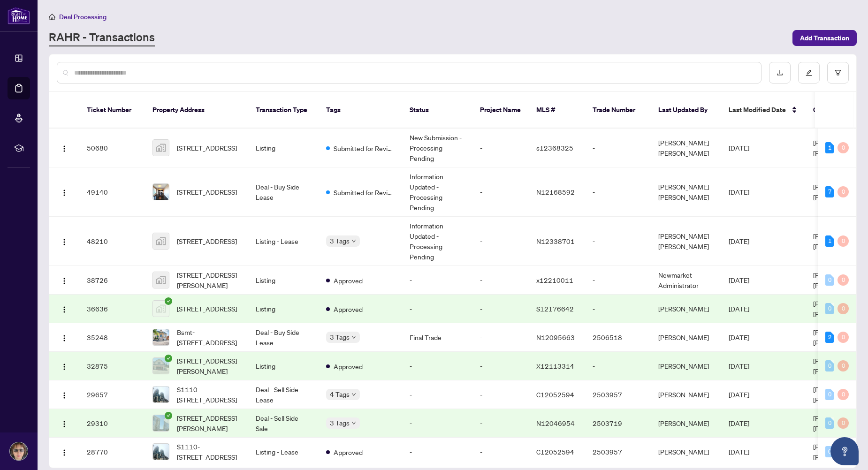  Describe the element at coordinates (112, 452) in the screenshot. I see `td: 28770` at that location.